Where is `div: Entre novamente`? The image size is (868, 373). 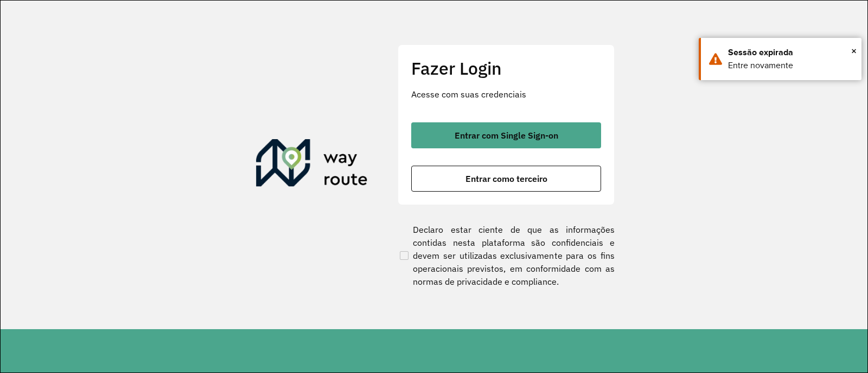
div: Entre novamente is located at coordinates (791, 65).